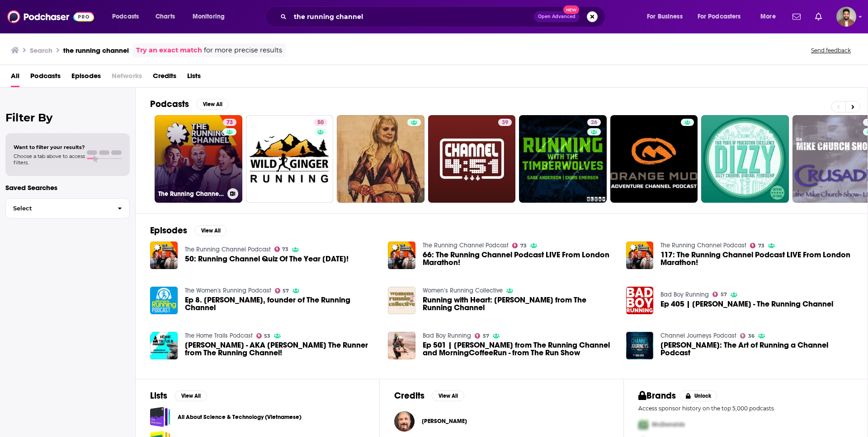  I want to click on span: Networks, so click(127, 78).